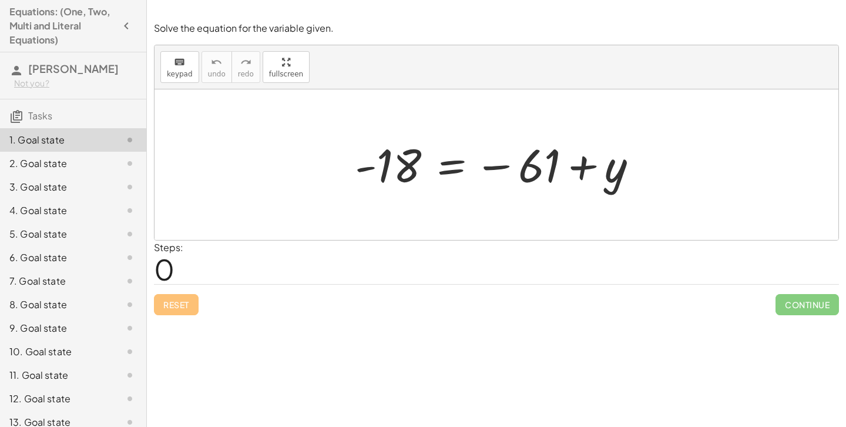 This screenshot has width=846, height=427. Describe the element at coordinates (286, 74) in the screenshot. I see `span: fullscreen` at that location.